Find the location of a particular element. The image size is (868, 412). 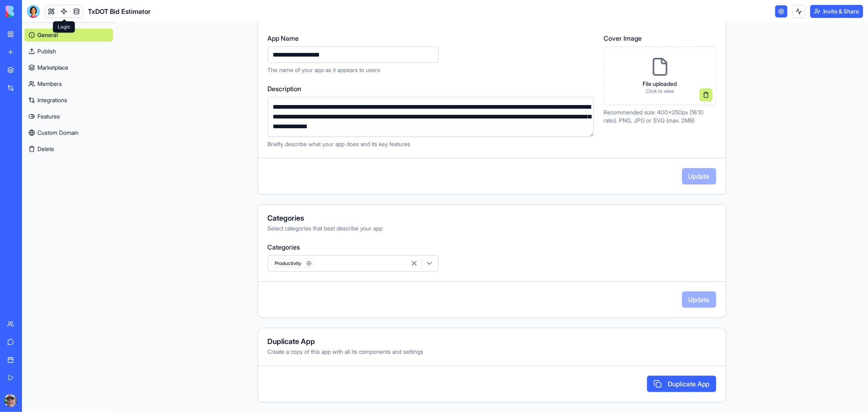

label: Categories is located at coordinates (492, 247).